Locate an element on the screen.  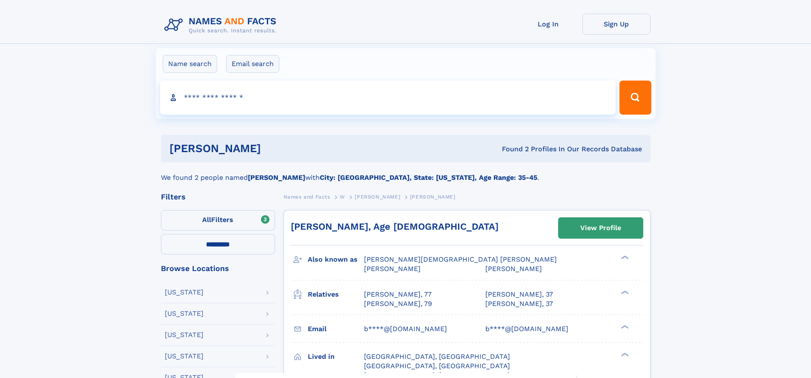
label: Email search is located at coordinates (252, 64).